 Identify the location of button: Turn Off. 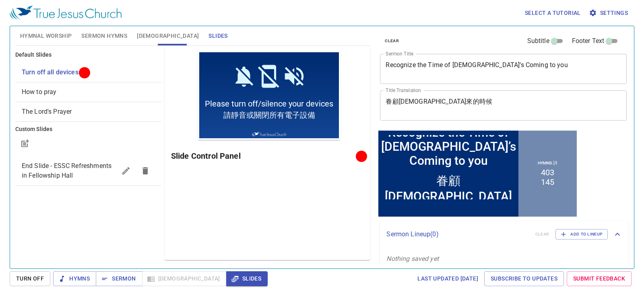
(30, 278).